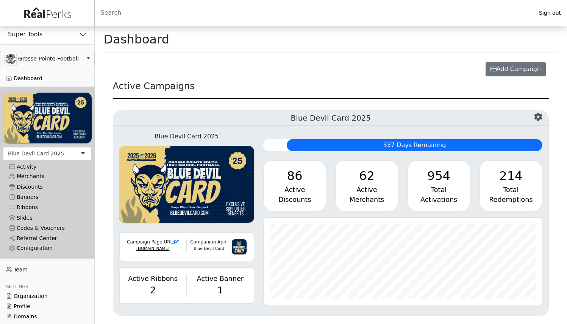  I want to click on img: 3g6IGvkLNUf97zVHvl5PqY3f2myTnJRpqDk2mpnC.png, so click(239, 247).